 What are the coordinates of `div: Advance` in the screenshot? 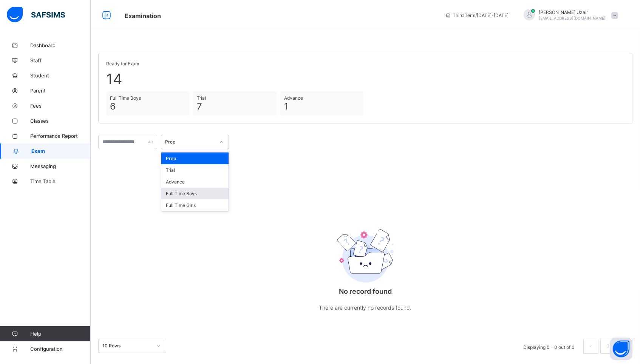 It's located at (195, 182).